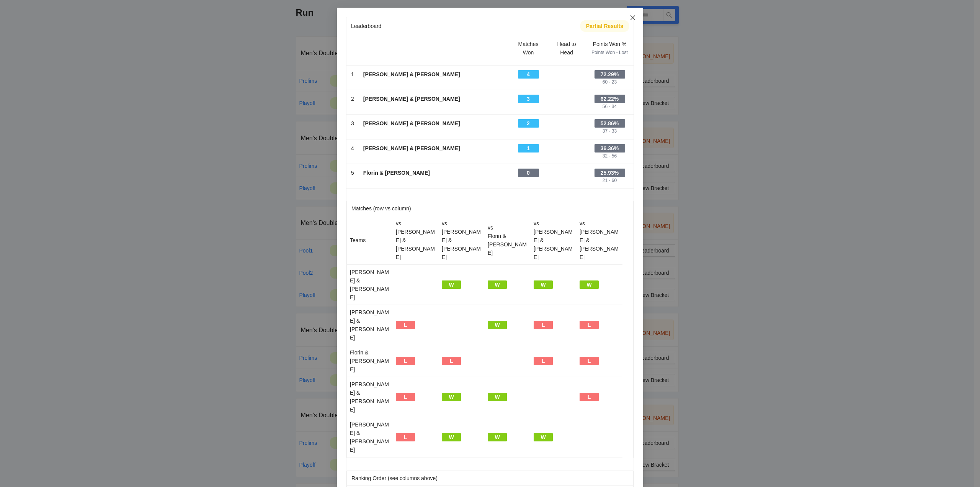  Describe the element at coordinates (528, 172) in the screenshot. I see `div: 0` at that location.